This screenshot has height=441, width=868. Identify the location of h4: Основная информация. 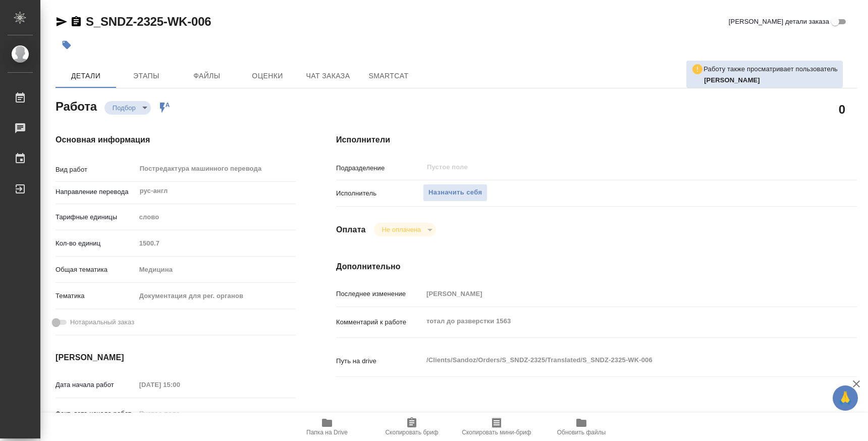
(176, 140).